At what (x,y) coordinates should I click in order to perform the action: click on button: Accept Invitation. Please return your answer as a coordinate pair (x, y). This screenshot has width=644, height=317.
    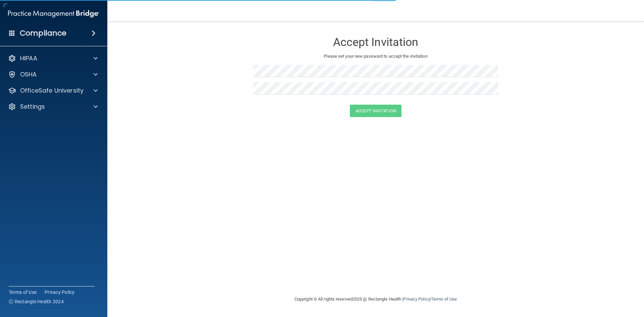
    Looking at the image, I should click on (376, 110).